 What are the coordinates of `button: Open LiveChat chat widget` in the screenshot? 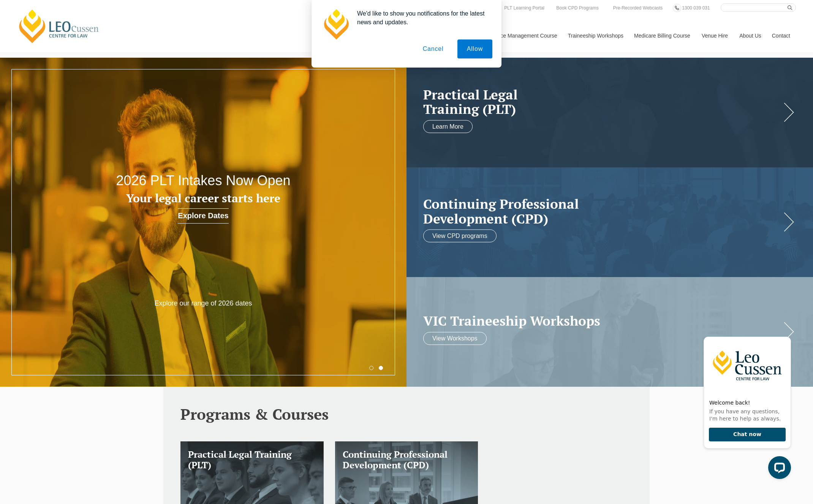 It's located at (82, 145).